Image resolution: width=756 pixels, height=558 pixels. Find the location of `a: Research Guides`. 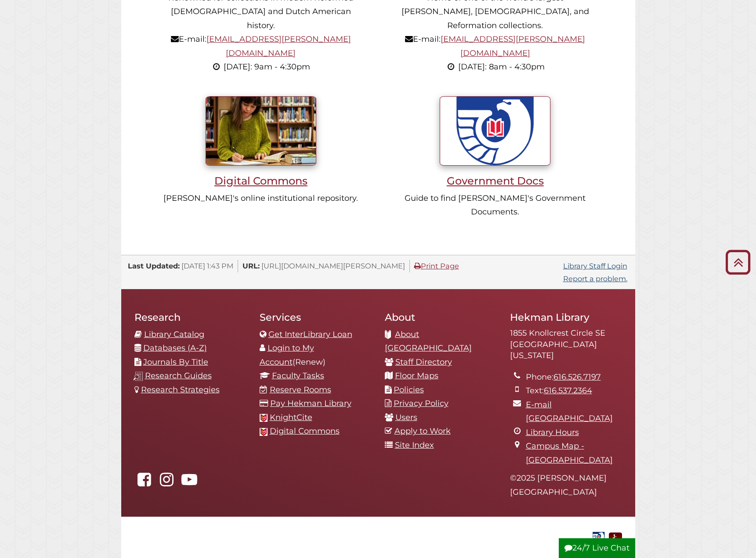

a: Research Guides is located at coordinates (178, 376).